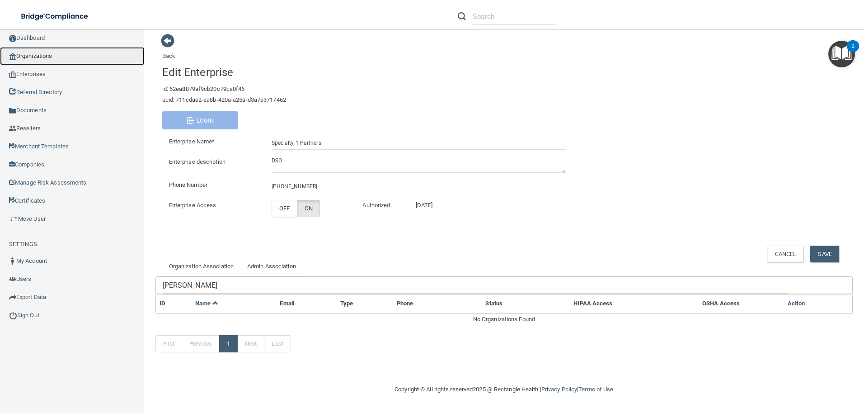  I want to click on div: 2, so click(853, 52).